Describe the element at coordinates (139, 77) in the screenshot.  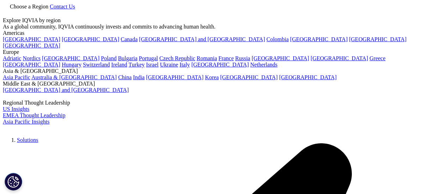
I see `a: India` at that location.